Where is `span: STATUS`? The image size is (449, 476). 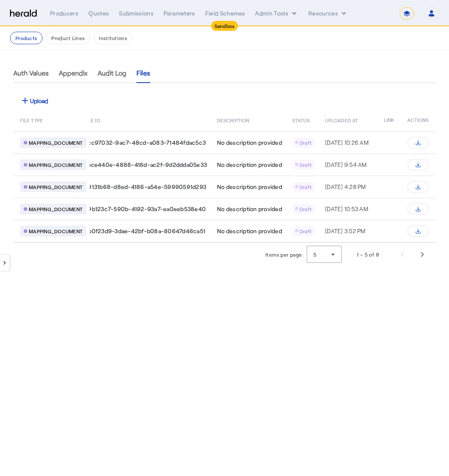 span: STATUS is located at coordinates (301, 119).